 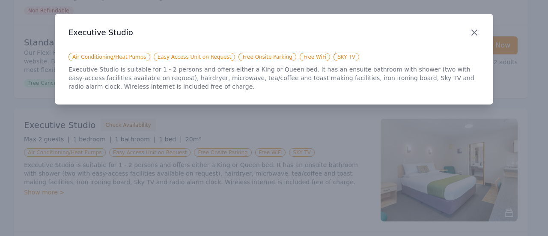 I want to click on span: Air Conditioning/Heat Pumps, so click(x=109, y=57).